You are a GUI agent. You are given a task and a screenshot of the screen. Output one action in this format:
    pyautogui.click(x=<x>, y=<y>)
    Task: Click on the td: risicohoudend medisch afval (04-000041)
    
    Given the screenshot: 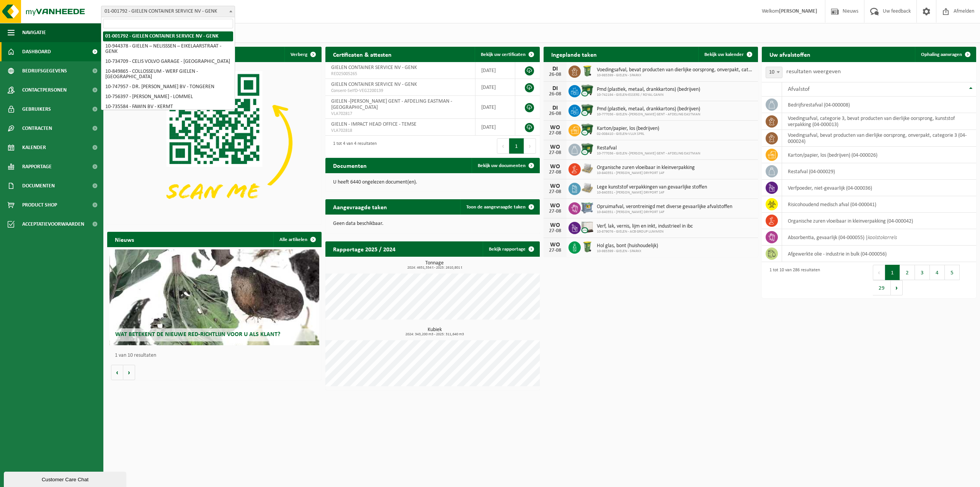 What is the action you would take?
    pyautogui.click(x=879, y=204)
    